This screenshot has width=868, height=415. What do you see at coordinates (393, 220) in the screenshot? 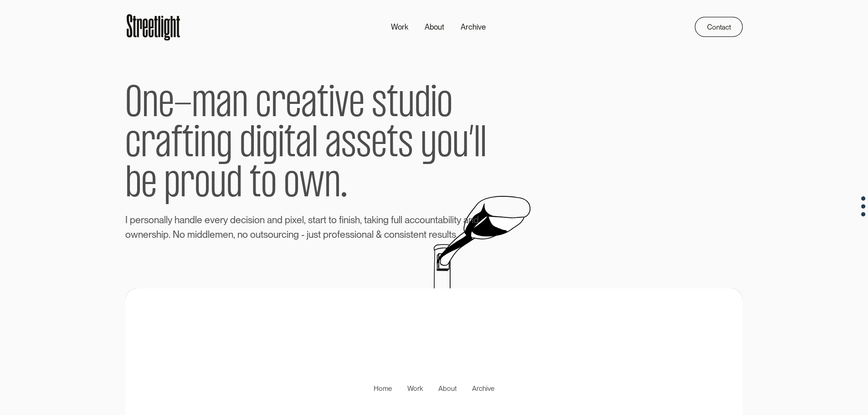
I see `span: f` at bounding box center [393, 220].